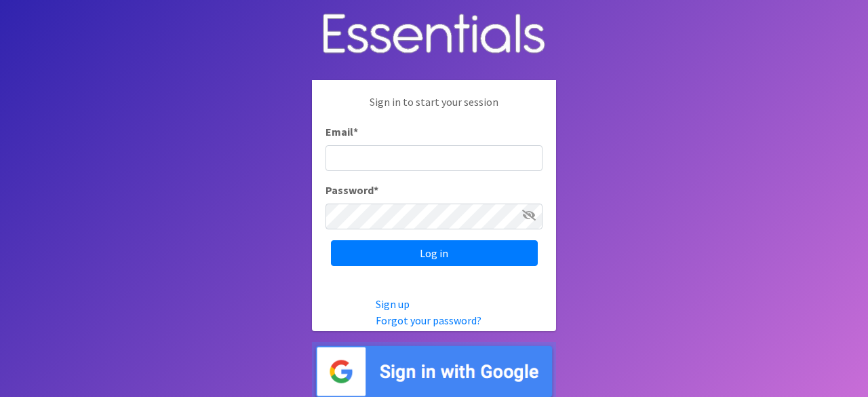 This screenshot has width=868, height=397. What do you see at coordinates (434, 109) in the screenshot?
I see `p: Sign in to start your session` at bounding box center [434, 109].